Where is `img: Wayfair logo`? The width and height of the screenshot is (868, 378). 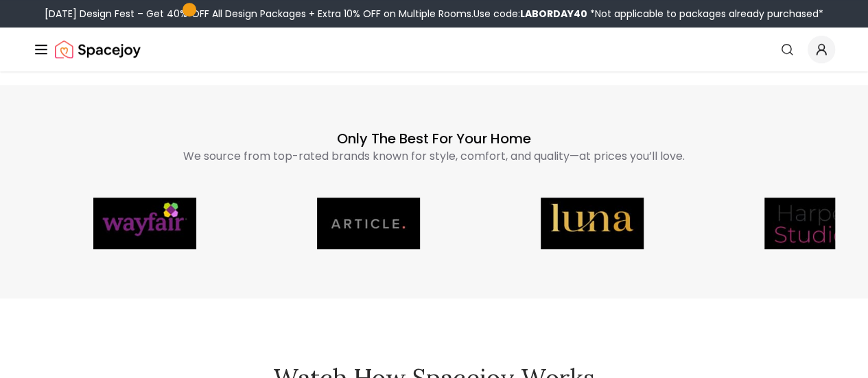
img: Wayfair logo is located at coordinates (137, 223).